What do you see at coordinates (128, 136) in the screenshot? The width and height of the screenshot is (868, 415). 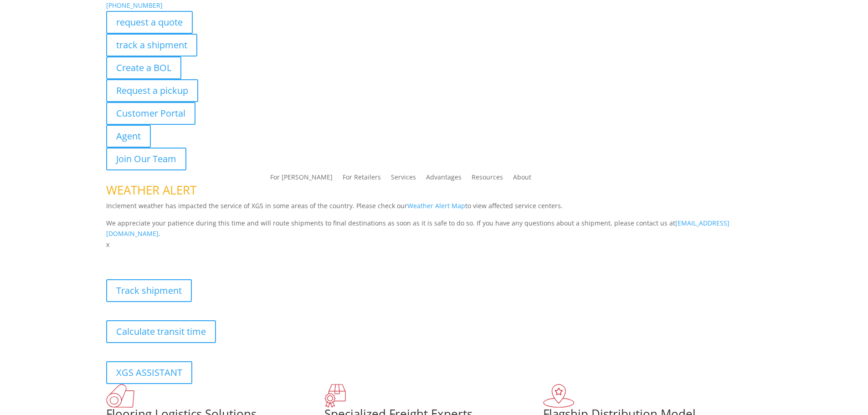 I see `a: Agent` at bounding box center [128, 136].